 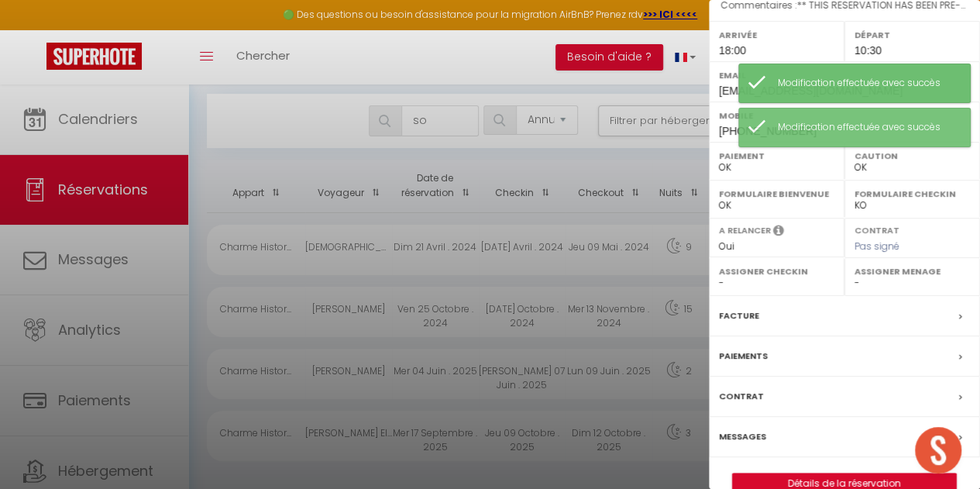 I want to click on label: Assigner Menage, so click(x=912, y=271).